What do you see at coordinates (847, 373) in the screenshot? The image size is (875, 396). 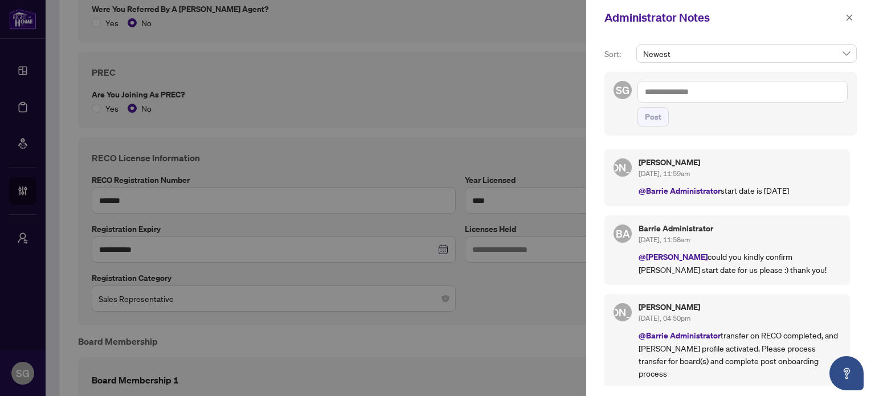 I see `button: Open asap` at bounding box center [847, 373].